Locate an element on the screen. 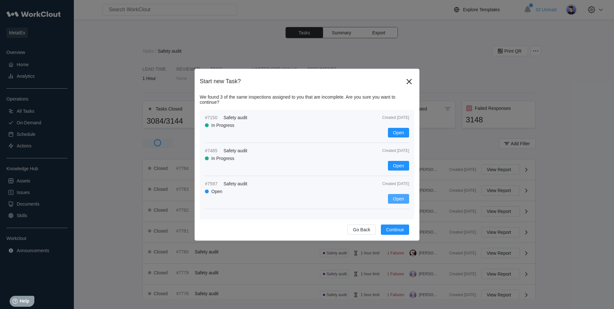  div: Open is located at coordinates (221, 191).